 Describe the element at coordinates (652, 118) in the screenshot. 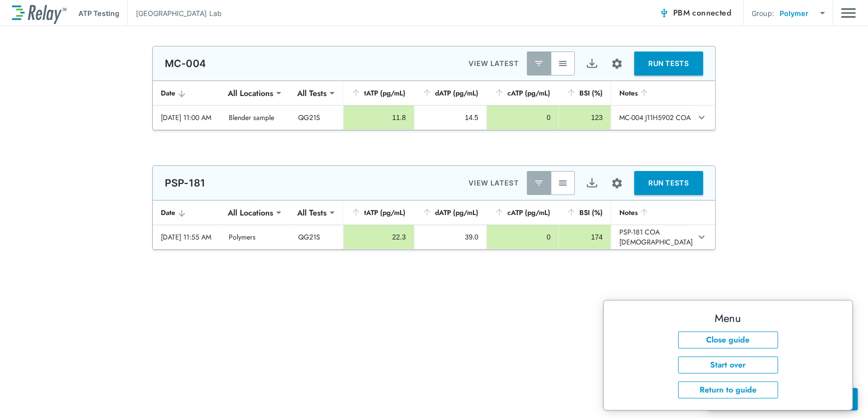

I see `td: MC-004 J11H5902 COA` at that location.